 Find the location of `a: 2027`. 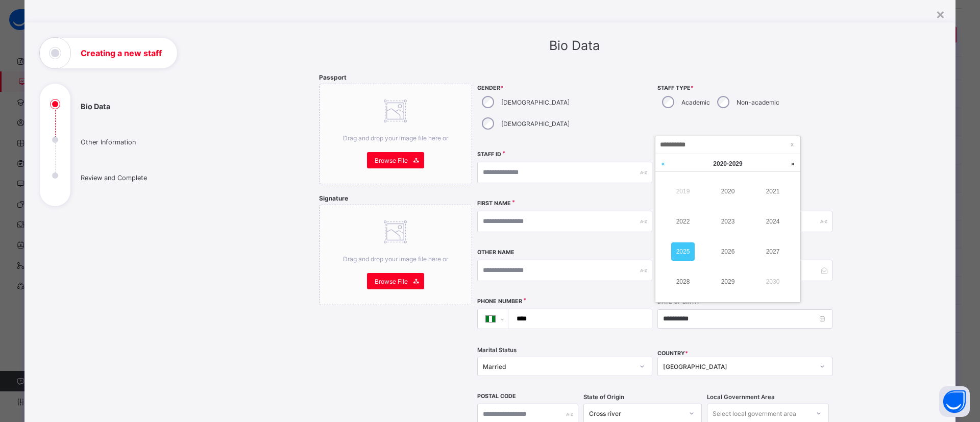

a: 2027 is located at coordinates (773, 251).